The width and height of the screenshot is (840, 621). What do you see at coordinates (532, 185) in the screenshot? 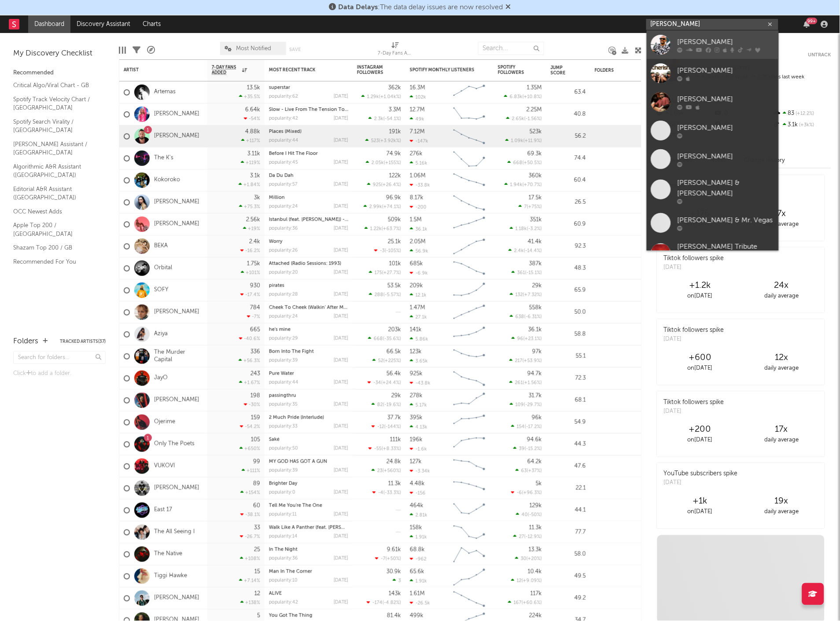
I see `span: +70.7 %` at bounding box center [532, 185].